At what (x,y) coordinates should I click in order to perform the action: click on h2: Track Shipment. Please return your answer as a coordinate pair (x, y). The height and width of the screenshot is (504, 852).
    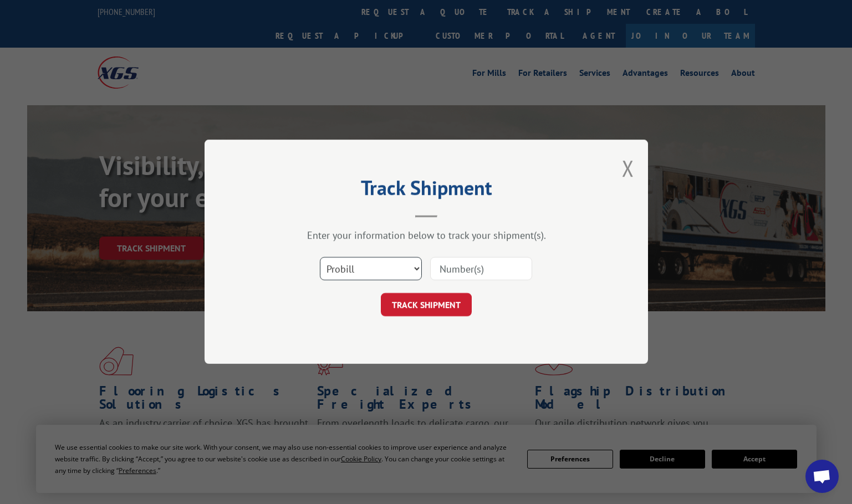
    Looking at the image, I should click on (426, 190).